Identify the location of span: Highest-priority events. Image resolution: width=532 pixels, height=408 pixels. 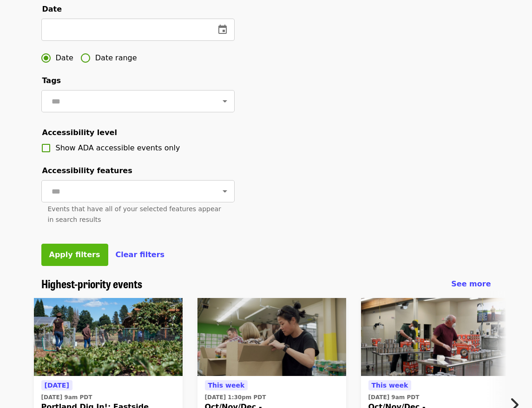
(92, 283).